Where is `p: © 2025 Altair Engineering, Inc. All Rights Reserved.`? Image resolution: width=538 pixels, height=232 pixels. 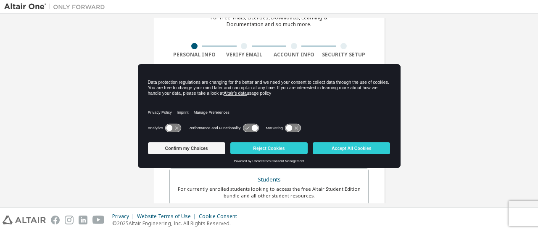
p: © 2025 Altair Engineering, Inc. All Rights Reserved. is located at coordinates (177, 223).